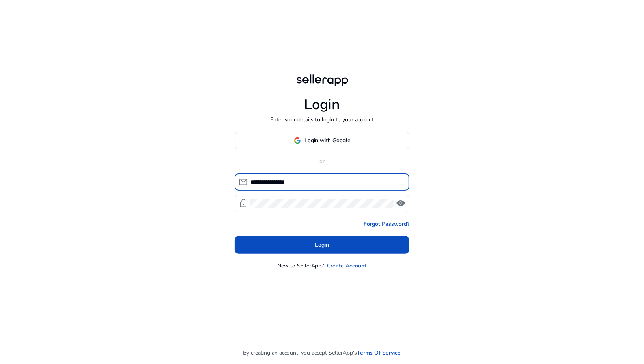  Describe the element at coordinates (379, 353) in the screenshot. I see `a: Terms Of Service` at that location.